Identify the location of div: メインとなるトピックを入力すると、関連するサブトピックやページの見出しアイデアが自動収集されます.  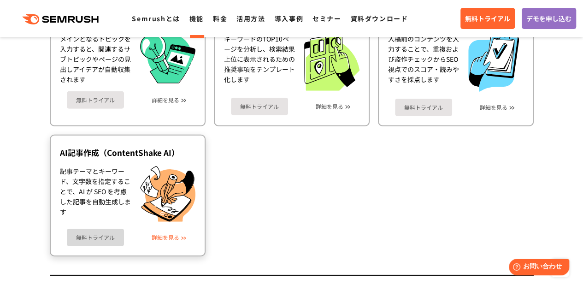
(95, 59).